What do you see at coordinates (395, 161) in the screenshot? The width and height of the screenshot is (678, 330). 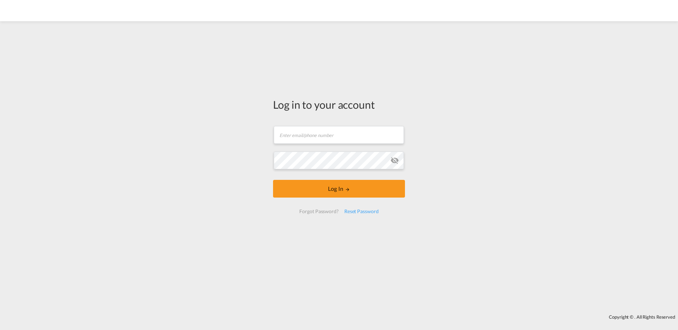 I see `md-icon: icon-eye-off` at bounding box center [395, 161].